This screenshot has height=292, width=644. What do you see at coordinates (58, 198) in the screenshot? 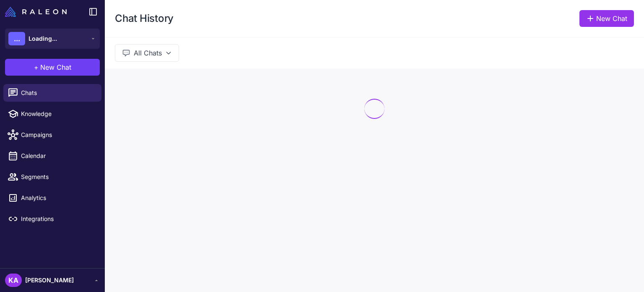
I see `span: Analytics` at bounding box center [58, 198].